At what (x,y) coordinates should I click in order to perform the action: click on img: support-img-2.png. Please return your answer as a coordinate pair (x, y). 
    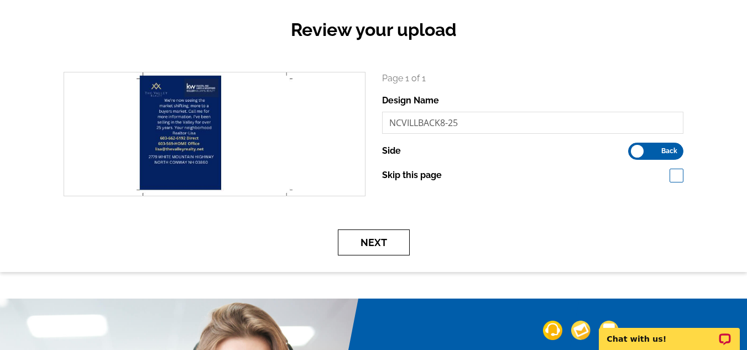
    Looking at the image, I should click on (581, 330).